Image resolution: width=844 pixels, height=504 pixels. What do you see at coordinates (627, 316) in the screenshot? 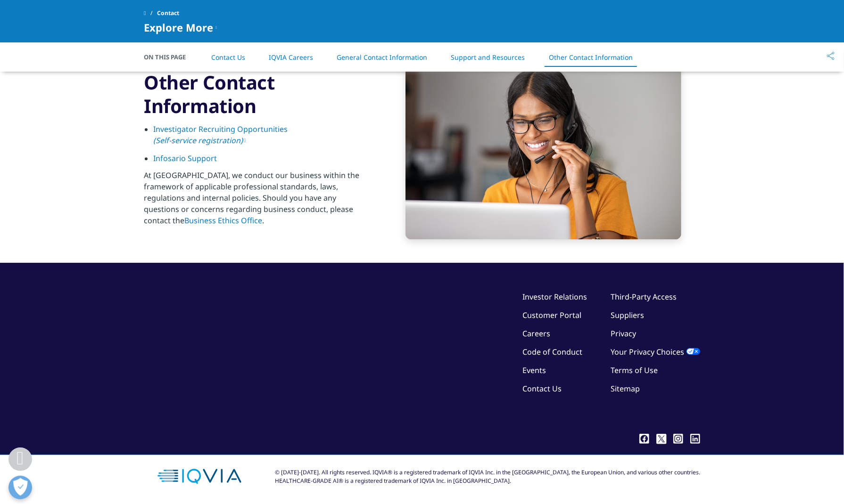
I see `a: Suppliers` at bounding box center [627, 316].